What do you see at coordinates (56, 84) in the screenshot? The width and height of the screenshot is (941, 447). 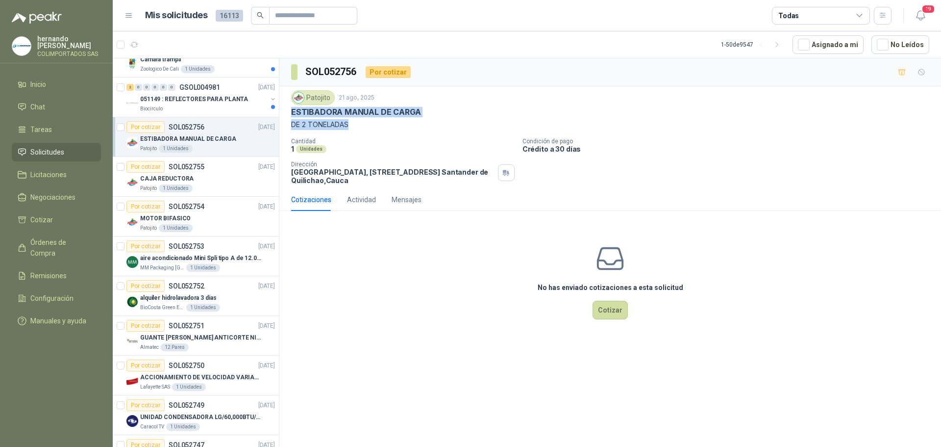 I see `a: Inicio` at bounding box center [56, 84].